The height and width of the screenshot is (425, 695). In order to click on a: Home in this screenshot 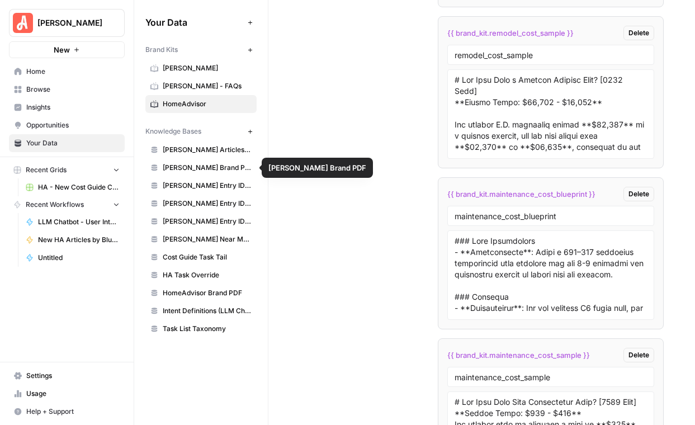, I will do `click(67, 72)`.